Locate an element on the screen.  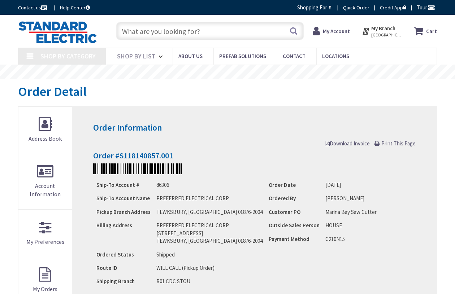
td: PREFERRED ELECTRICAL CORP is located at coordinates (209, 198).